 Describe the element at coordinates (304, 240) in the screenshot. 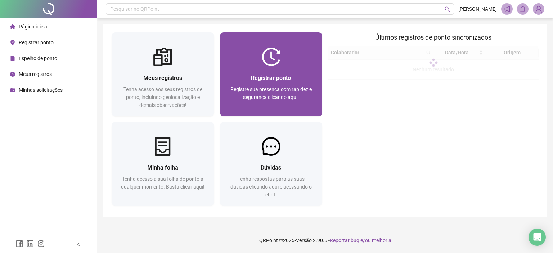

I see `span: Versão` at that location.